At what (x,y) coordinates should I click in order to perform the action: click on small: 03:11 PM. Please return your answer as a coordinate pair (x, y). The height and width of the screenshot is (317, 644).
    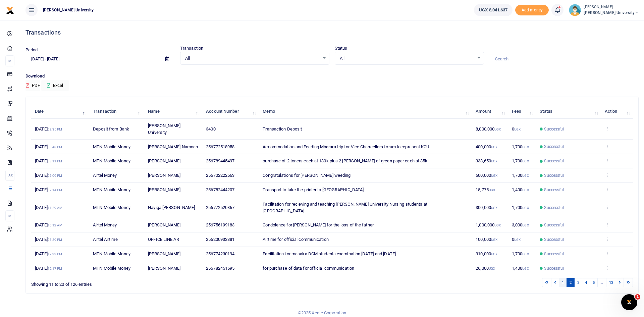
    Looking at the image, I should click on (55, 161).